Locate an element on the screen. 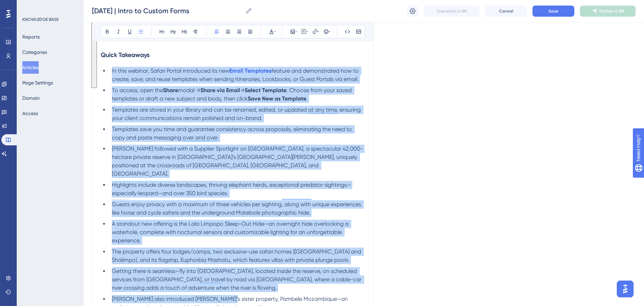  button: Articles is located at coordinates (31, 68).